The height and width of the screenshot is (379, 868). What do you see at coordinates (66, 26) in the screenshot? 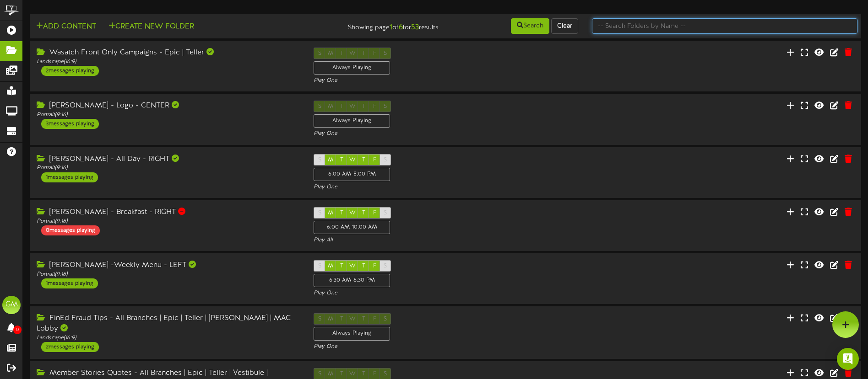
I see `button: Add Content` at bounding box center [66, 26].